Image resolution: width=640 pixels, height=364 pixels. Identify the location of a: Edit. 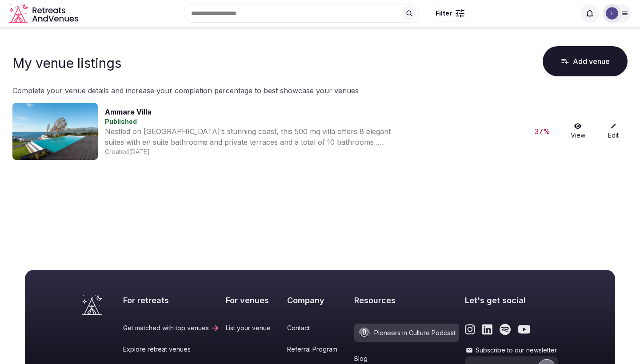
(613, 131).